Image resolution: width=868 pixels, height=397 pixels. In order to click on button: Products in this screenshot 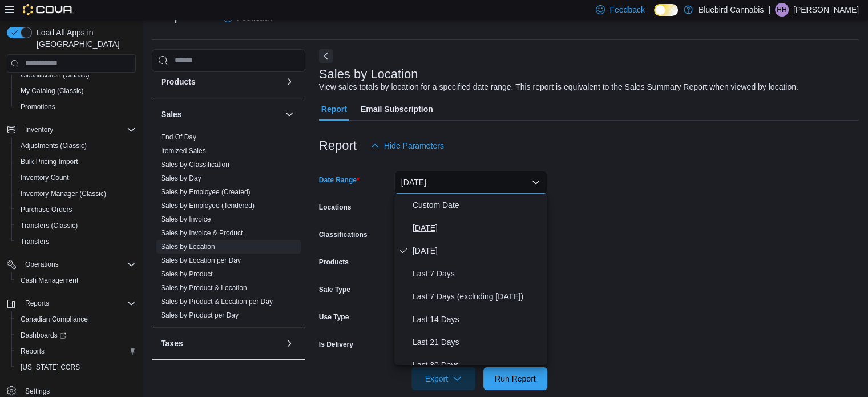, I will do `click(289, 81)`.